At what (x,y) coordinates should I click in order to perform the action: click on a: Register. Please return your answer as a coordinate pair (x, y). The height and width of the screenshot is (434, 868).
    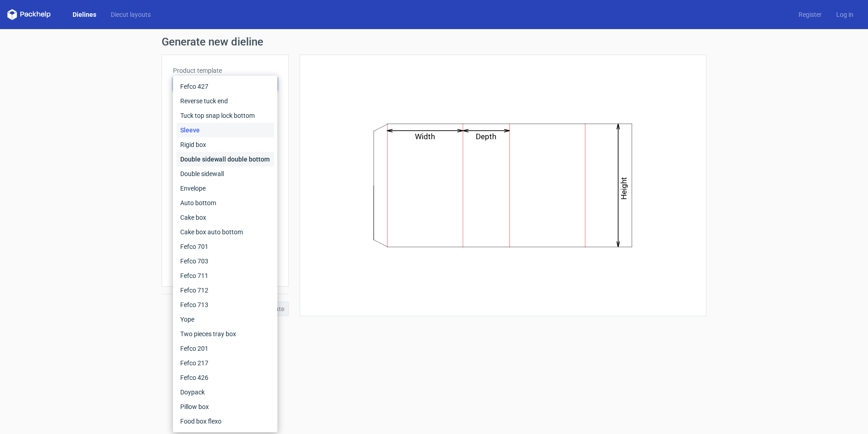
    Looking at the image, I should click on (810, 14).